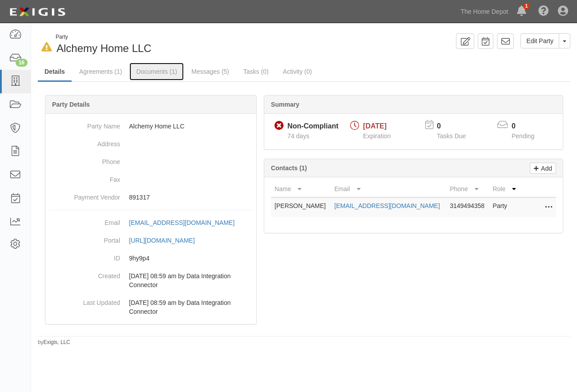  Describe the element at coordinates (522, 136) in the screenshot. I see `span: Pending` at that location.